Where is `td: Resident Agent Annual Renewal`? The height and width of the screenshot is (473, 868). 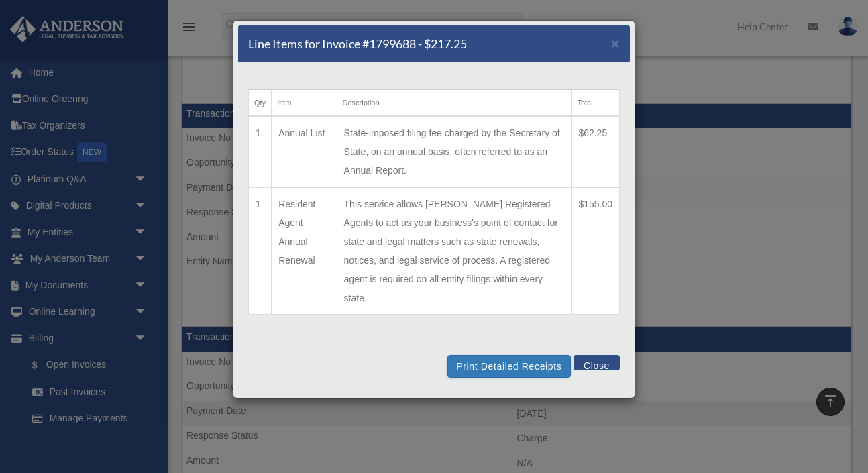 td: Resident Agent Annual Renewal is located at coordinates (304, 251).